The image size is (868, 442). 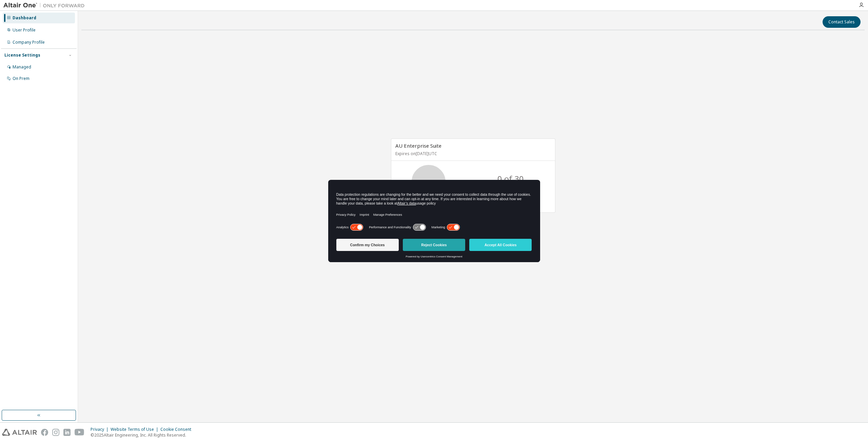 What do you see at coordinates (46, 5) in the screenshot?
I see `img: Altair One` at bounding box center [46, 5].